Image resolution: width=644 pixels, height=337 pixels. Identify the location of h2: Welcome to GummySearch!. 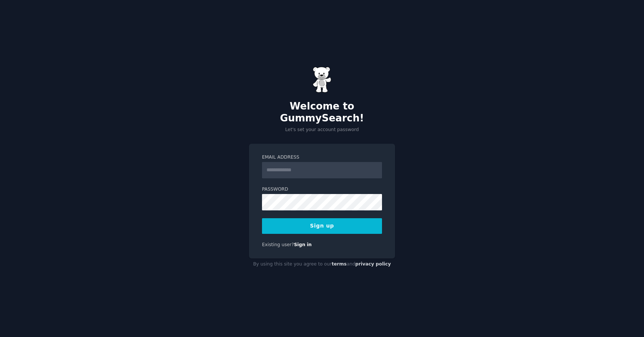
(322, 112).